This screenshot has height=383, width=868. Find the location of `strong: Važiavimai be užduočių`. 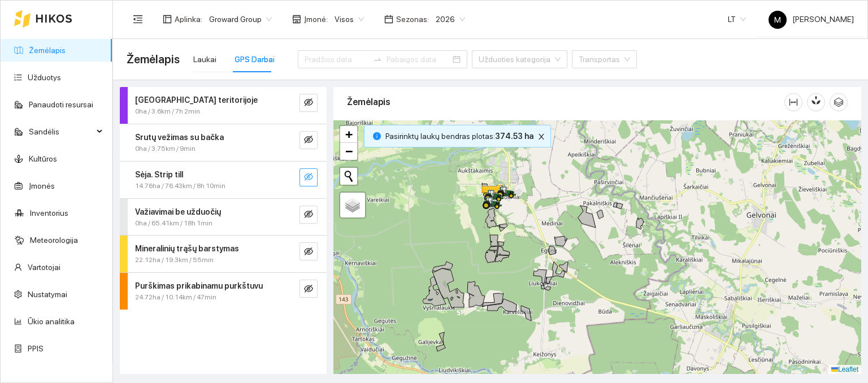

strong: Važiavimai be užduočių is located at coordinates (178, 212).